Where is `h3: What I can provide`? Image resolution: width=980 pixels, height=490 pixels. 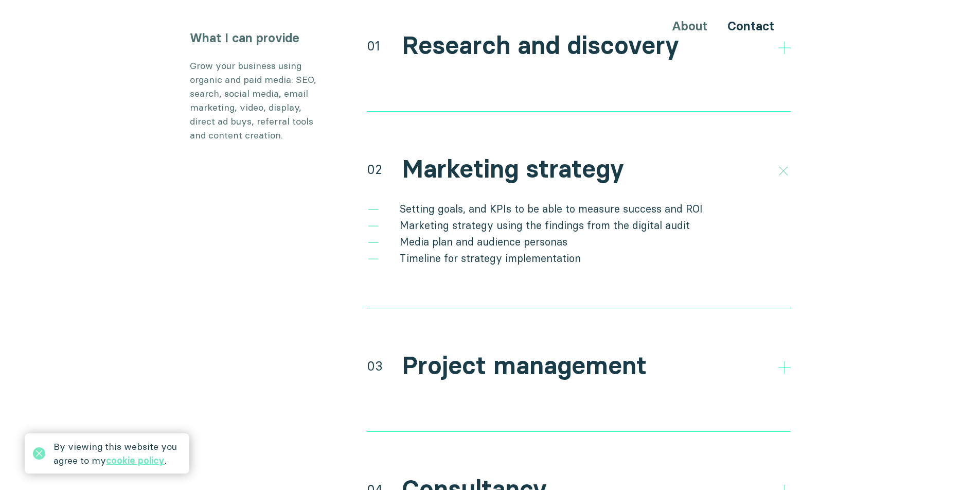
h3: What I can provide is located at coordinates (257, 38).